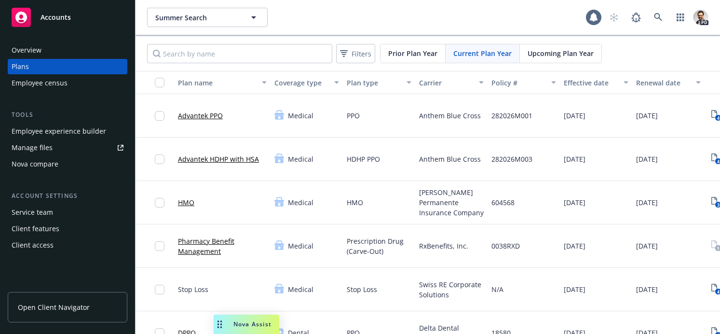 The width and height of the screenshot is (720, 334). What do you see at coordinates (68, 67) in the screenshot?
I see `a: Plans` at bounding box center [68, 67].